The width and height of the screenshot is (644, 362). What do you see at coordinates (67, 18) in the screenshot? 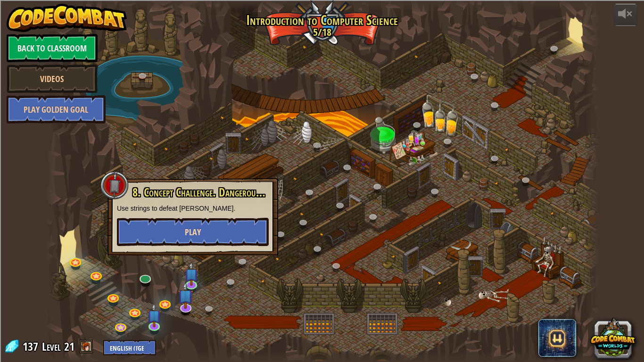
I see `img: CodeCombat - Learn how to code by playing a game` at bounding box center [67, 18].